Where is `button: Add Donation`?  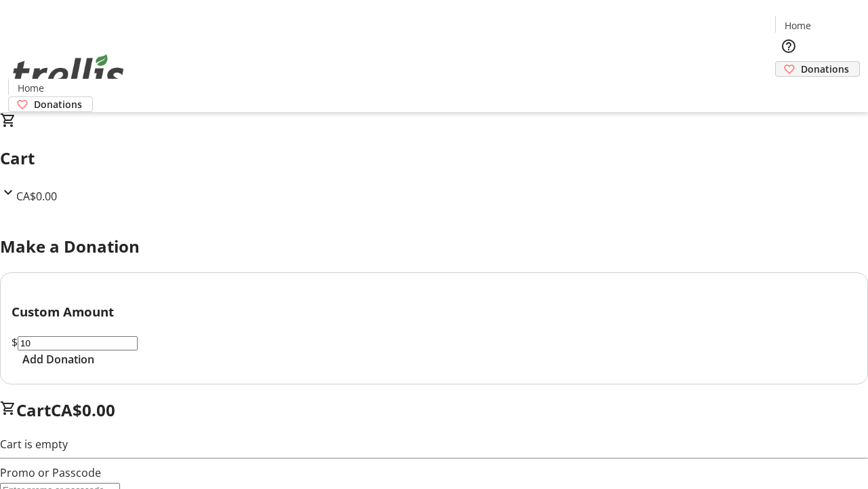 button: Add Donation is located at coordinates (59, 359).